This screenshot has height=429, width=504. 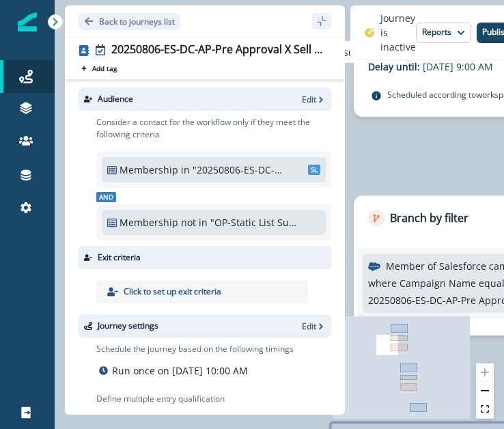 What do you see at coordinates (28, 22) in the screenshot?
I see `img: Inflection` at bounding box center [28, 22].